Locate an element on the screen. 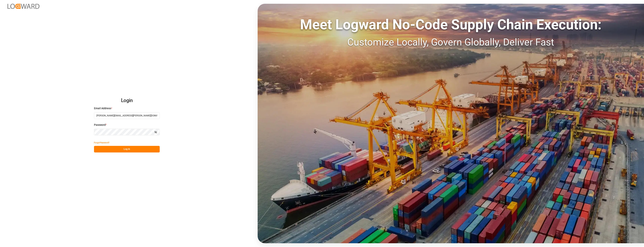 The image size is (644, 247). span: Password is located at coordinates (100, 125).